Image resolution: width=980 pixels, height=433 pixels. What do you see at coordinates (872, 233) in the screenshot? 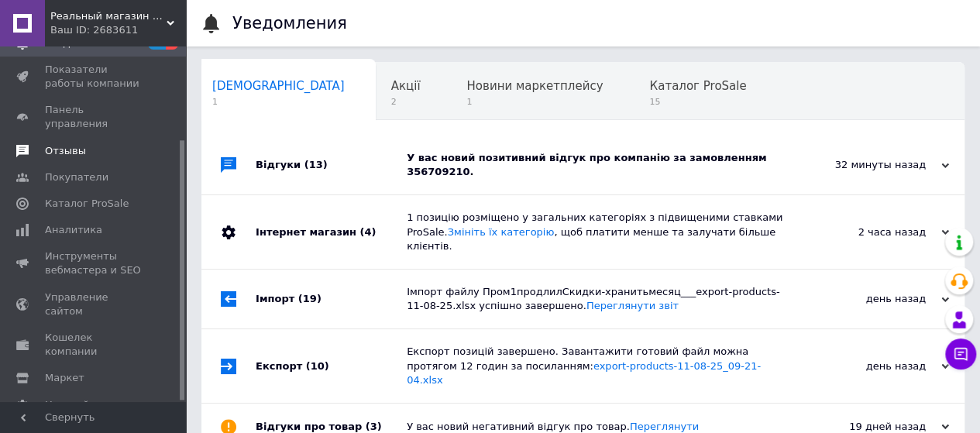
I see `div: 2 часа назад` at bounding box center [872, 233].